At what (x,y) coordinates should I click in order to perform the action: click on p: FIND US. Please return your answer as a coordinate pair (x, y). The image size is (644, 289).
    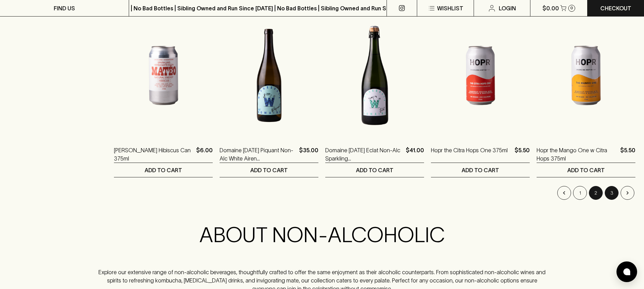
    Looking at the image, I should click on (64, 8).